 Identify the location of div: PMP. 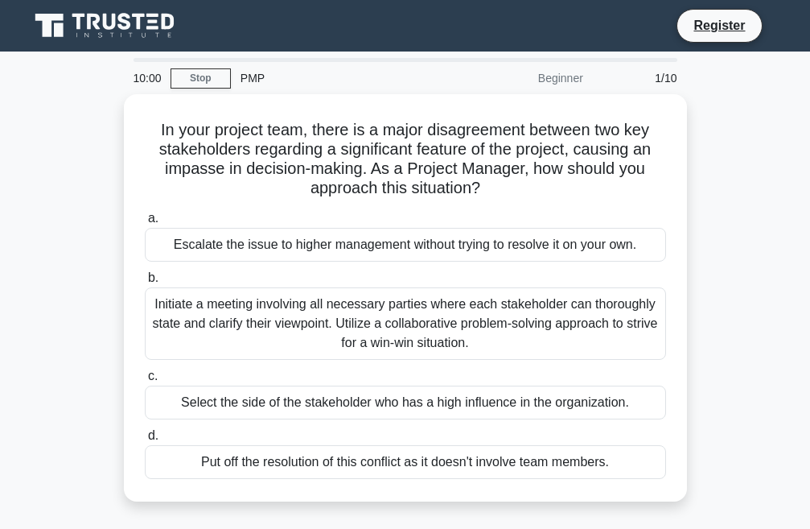
(341, 78).